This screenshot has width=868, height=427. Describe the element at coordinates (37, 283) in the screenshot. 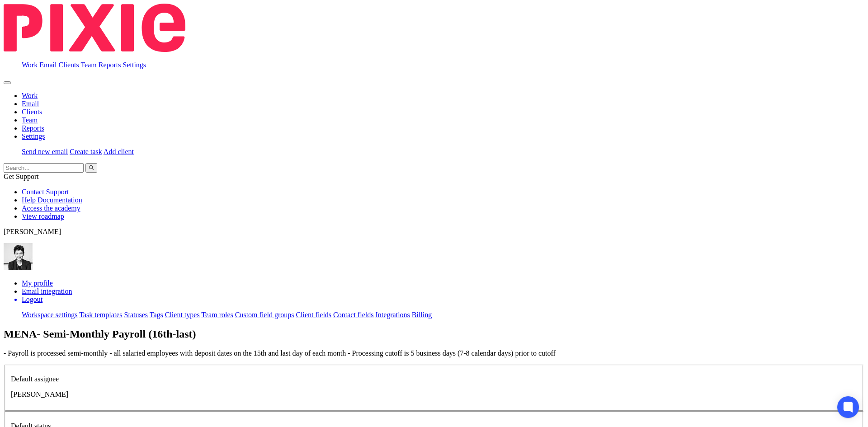

I see `a: My profile` at that location.